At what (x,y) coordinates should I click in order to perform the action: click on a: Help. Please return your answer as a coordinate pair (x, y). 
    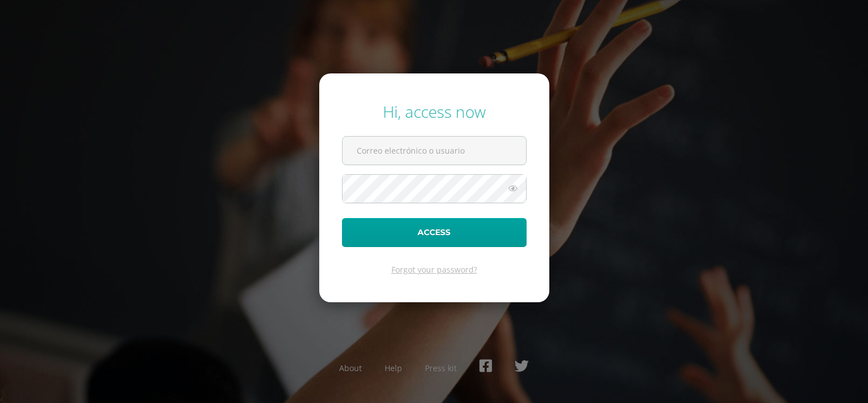
    Looking at the image, I should click on (393, 368).